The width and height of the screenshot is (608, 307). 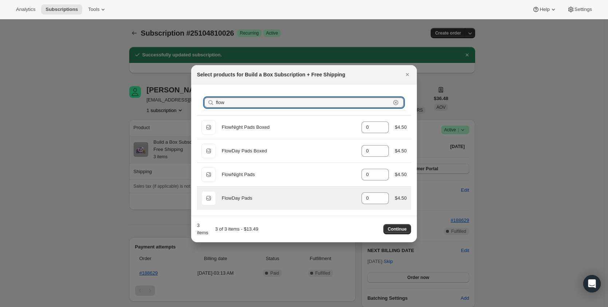 What do you see at coordinates (396, 103) in the screenshot?
I see `button: Clear` at bounding box center [396, 103].